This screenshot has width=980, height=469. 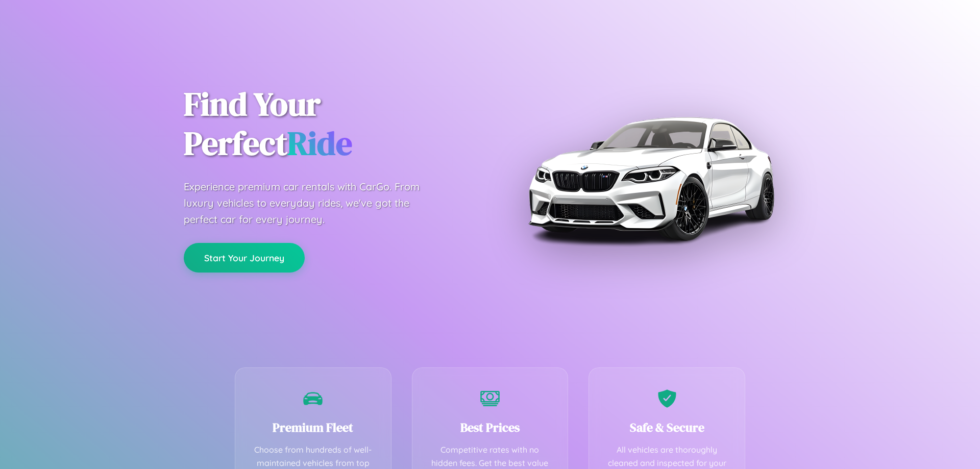 I want to click on img: Premium BMW car rental vehicle, so click(x=650, y=178).